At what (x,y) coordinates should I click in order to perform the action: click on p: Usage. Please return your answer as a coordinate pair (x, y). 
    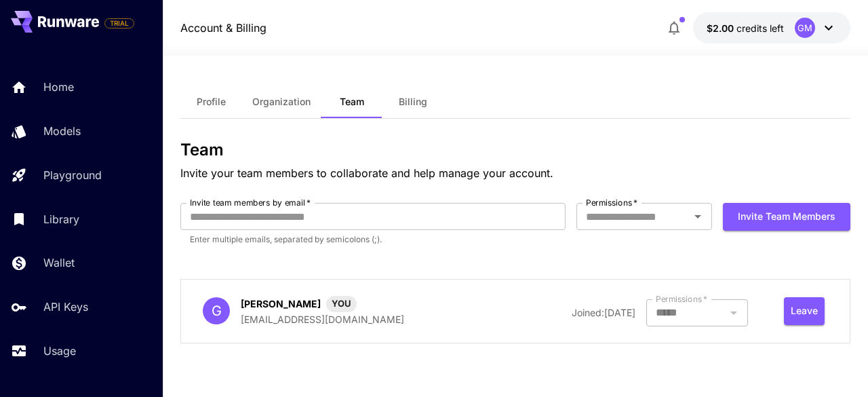
    Looking at the image, I should click on (60, 351).